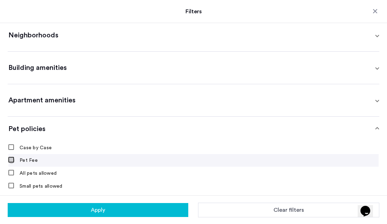 The image size is (387, 224). What do you see at coordinates (192, 68) in the screenshot?
I see `span: Building amenities` at bounding box center [192, 68].